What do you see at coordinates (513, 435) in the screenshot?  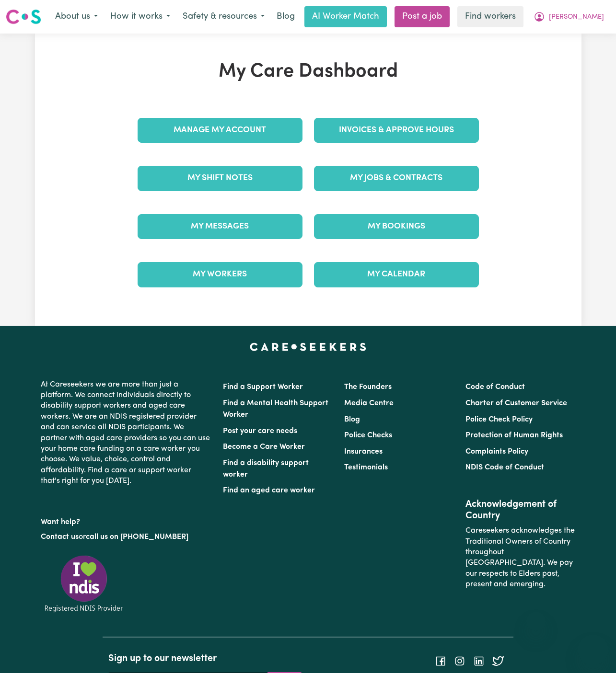 I see `a: Protection of Human Rights` at bounding box center [513, 435].